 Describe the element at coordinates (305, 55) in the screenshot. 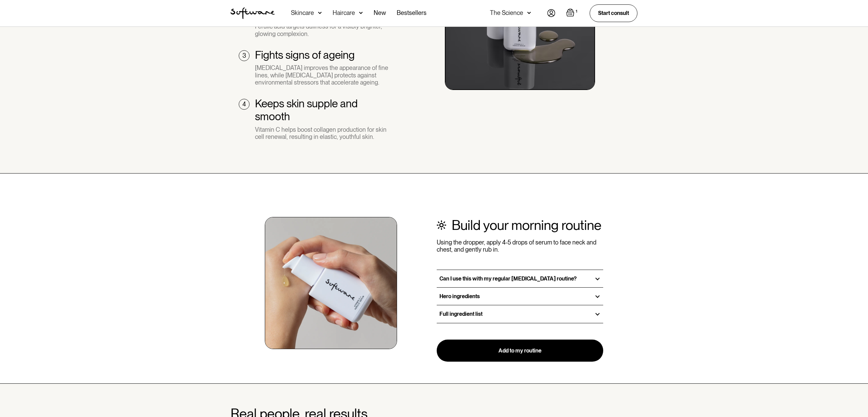

I see `h3: Fights signs of ageing` at that location.